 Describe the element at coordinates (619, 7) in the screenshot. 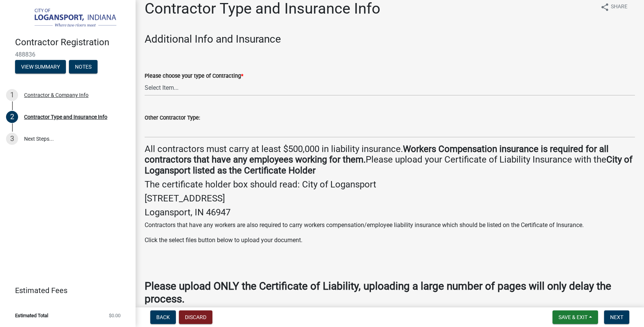

I see `span: Share` at that location.